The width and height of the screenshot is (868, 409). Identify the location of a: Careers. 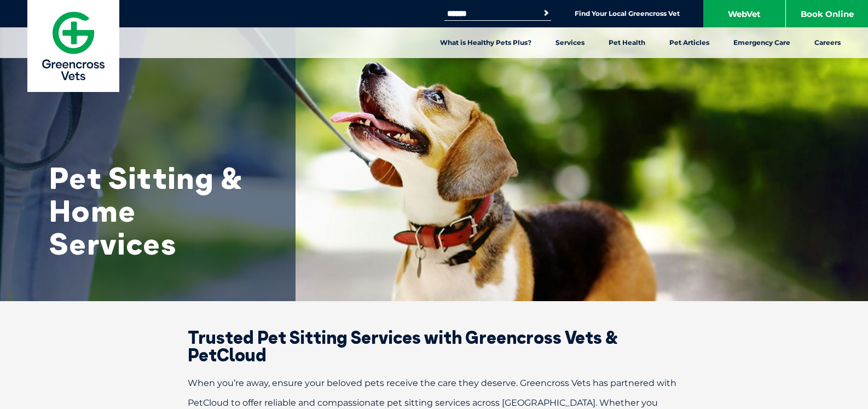
(828, 43).